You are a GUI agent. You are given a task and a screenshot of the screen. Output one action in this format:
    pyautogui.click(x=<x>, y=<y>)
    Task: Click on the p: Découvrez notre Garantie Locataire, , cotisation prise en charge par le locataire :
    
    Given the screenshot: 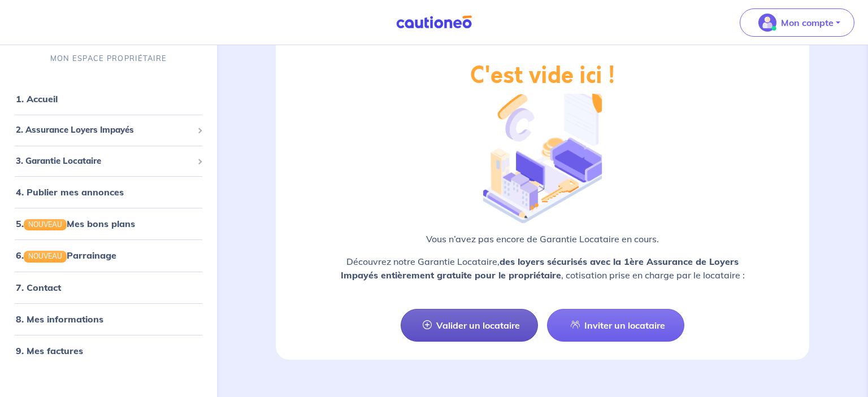 What is the action you would take?
    pyautogui.click(x=542, y=268)
    